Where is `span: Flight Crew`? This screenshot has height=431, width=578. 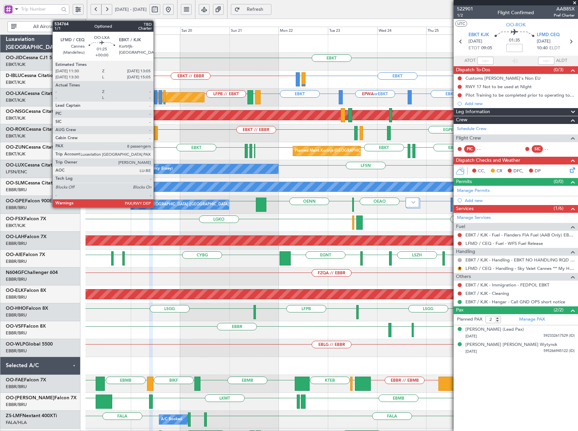 span: Flight Crew is located at coordinates (468, 138).